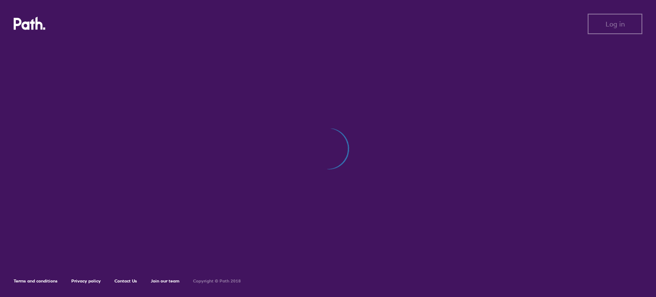  I want to click on a: Join our team, so click(165, 281).